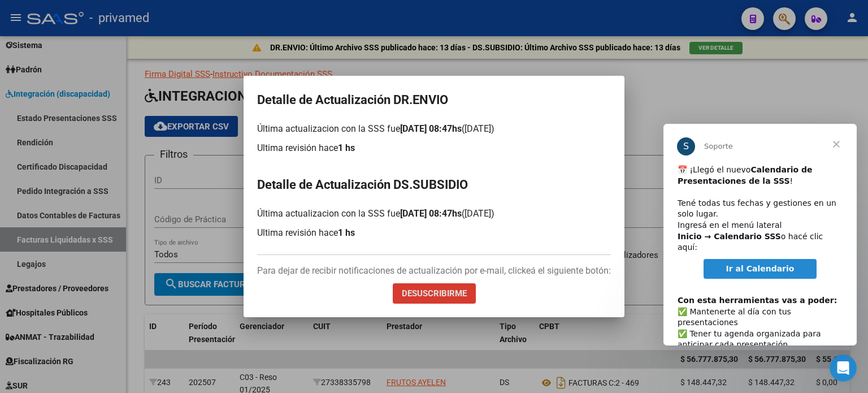 Image resolution: width=868 pixels, height=393 pixels. I want to click on p: Para dejar de recibir notificaciones de actualización por e-mail, clickeá el siguiente botón:, so click(434, 271).